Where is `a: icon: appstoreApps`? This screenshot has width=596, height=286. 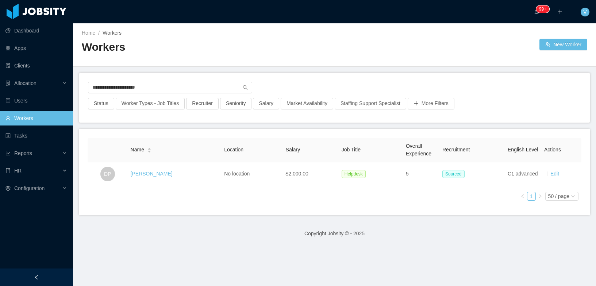
a: icon: appstoreApps is located at coordinates (36, 48).